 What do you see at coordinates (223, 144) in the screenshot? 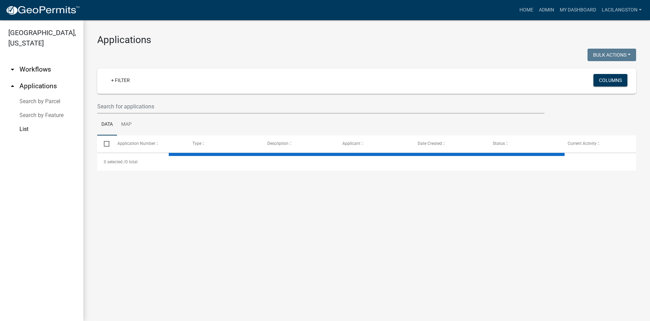
I see `datatable-header-cell: Type` at bounding box center [223, 144].